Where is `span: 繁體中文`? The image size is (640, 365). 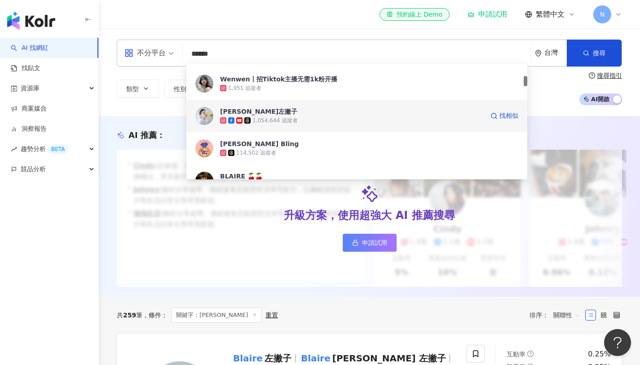
span: 繁體中文 is located at coordinates (551, 14).